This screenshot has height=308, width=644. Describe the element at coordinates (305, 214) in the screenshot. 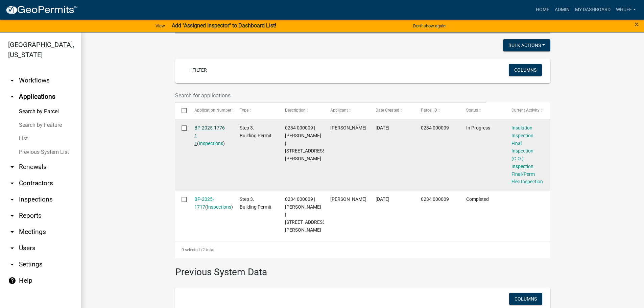

I see `span: 0234 000009 | REGENSTREIF JUDAH | 979 GLOVER RD` at that location.